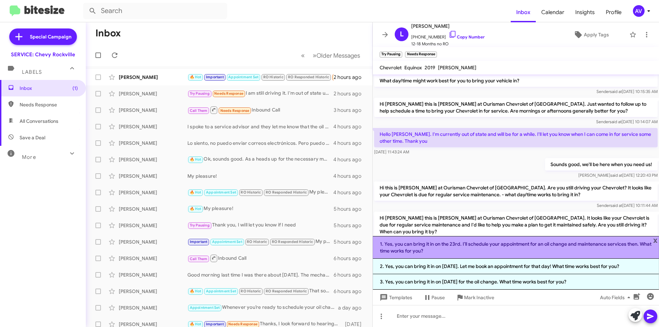  I want to click on span: Mark Inactive, so click(479, 298).